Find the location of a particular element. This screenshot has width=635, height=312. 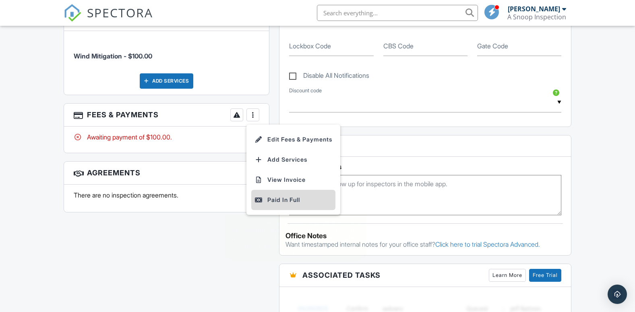

div: Open Intercom Messenger is located at coordinates (617, 294).